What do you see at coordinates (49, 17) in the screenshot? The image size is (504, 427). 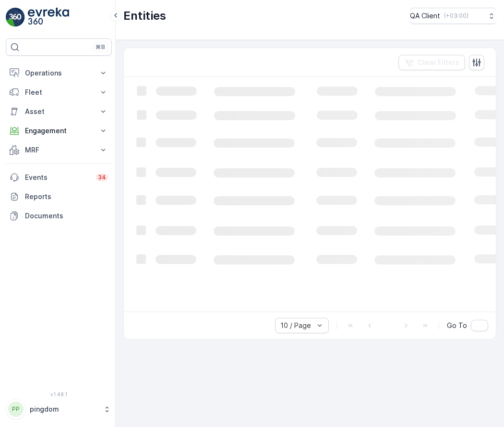 I see `img: logo_light-DOdMpM7g.png` at bounding box center [49, 17].